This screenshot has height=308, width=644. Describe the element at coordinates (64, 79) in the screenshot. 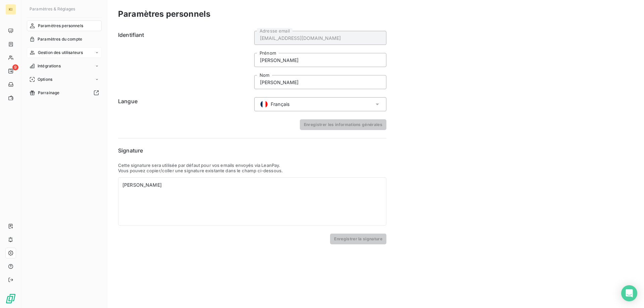

I see `a: Options` at that location.